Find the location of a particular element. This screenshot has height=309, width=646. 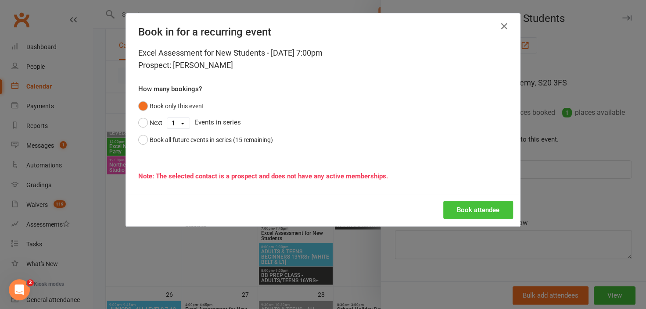

button: Next is located at coordinates (150, 123).